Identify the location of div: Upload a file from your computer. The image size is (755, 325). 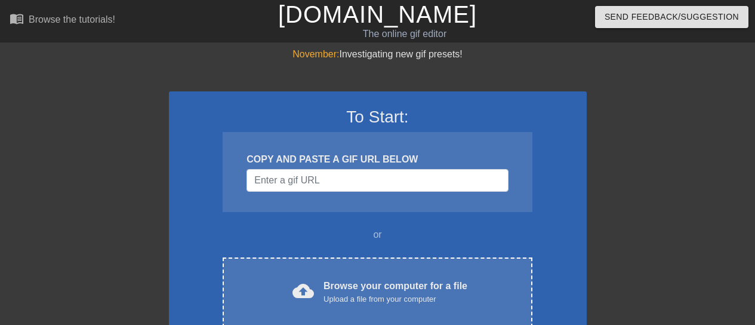
(395, 299).